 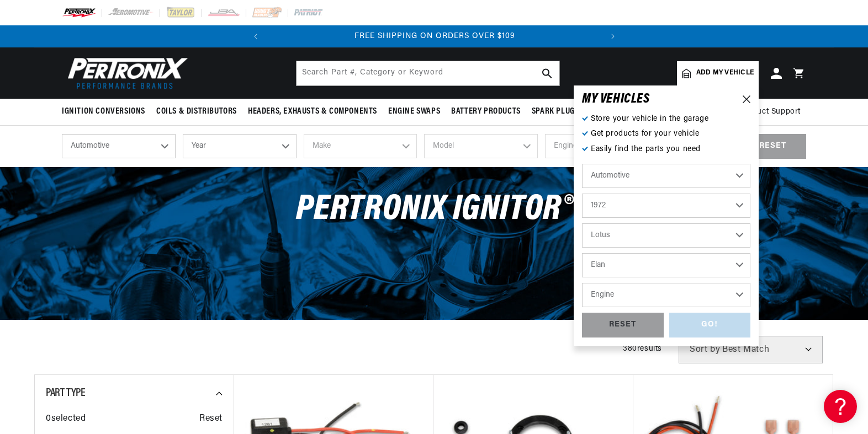 I want to click on span: Ignition Conversions, so click(x=103, y=111).